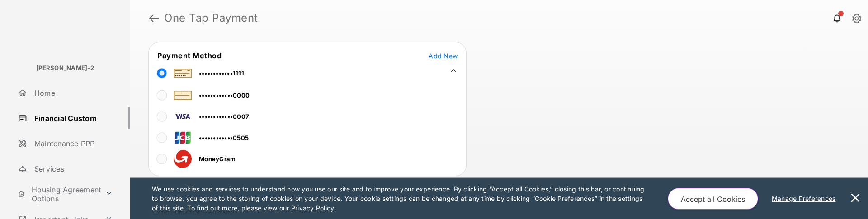 The image size is (868, 219). What do you see at coordinates (224, 95) in the screenshot?
I see `span: ••••••••••••0000` at bounding box center [224, 95].